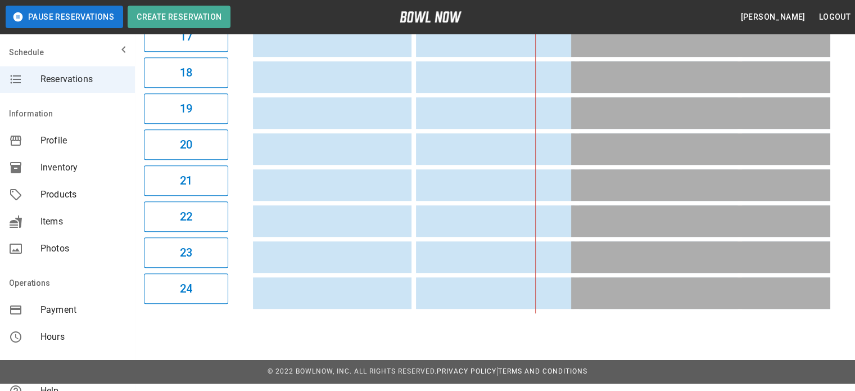 This screenshot has height=391, width=855. Describe the element at coordinates (835, 17) in the screenshot. I see `button: Logout` at that location.